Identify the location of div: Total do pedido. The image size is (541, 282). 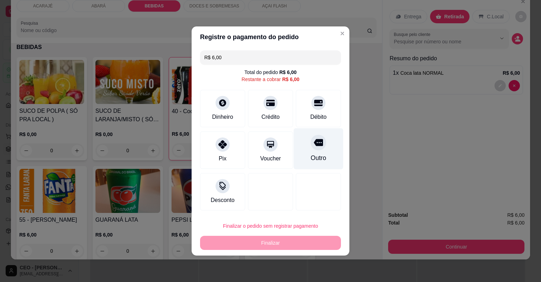
(271, 72).